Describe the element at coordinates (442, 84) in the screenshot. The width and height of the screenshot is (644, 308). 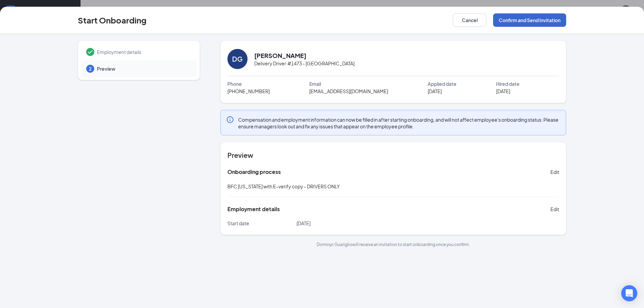
I see `span: Applied date` at that location.